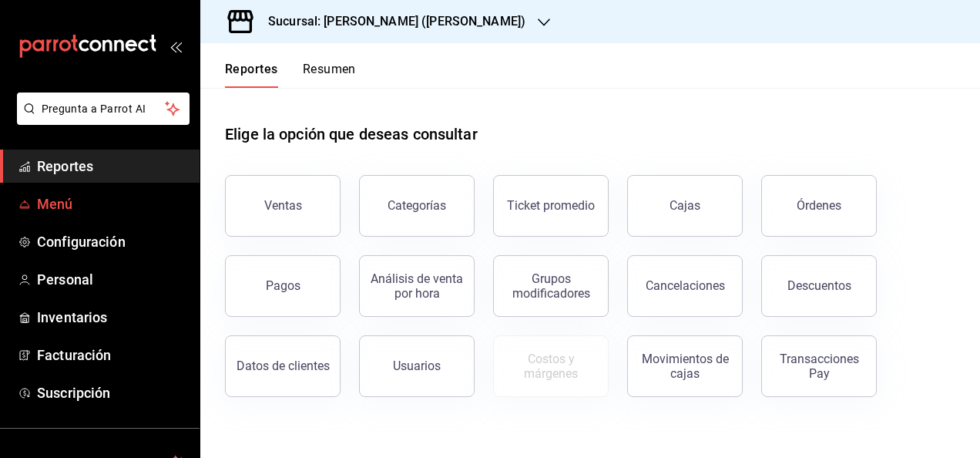 The height and width of the screenshot is (458, 980). I want to click on button: Análisis de venta por hora, so click(416, 286).